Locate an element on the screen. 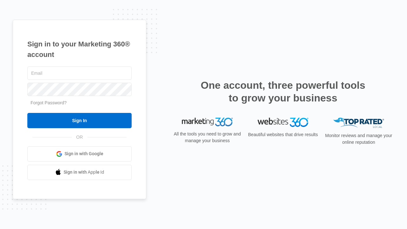 The image size is (407, 229). img: Marketing 360 is located at coordinates (207, 122).